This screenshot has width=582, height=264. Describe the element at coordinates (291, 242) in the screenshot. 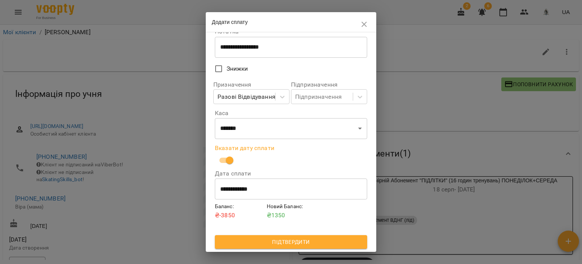

I see `button: Підтвердити` at that location.